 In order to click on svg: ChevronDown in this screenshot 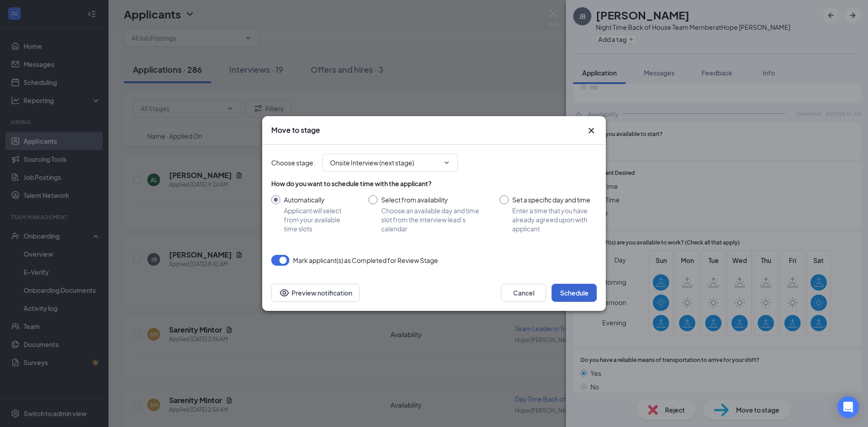, I will do `click(447, 162)`.